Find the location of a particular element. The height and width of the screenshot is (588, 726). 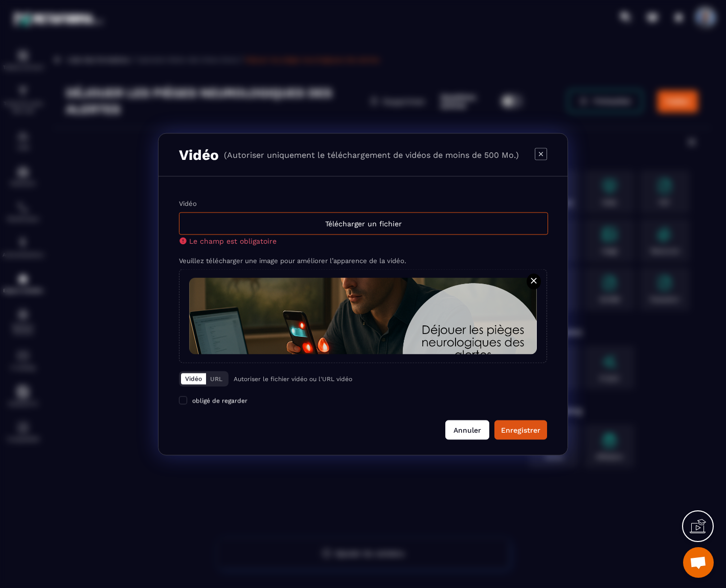

div: Télécharger un fichier is located at coordinates (363, 223).